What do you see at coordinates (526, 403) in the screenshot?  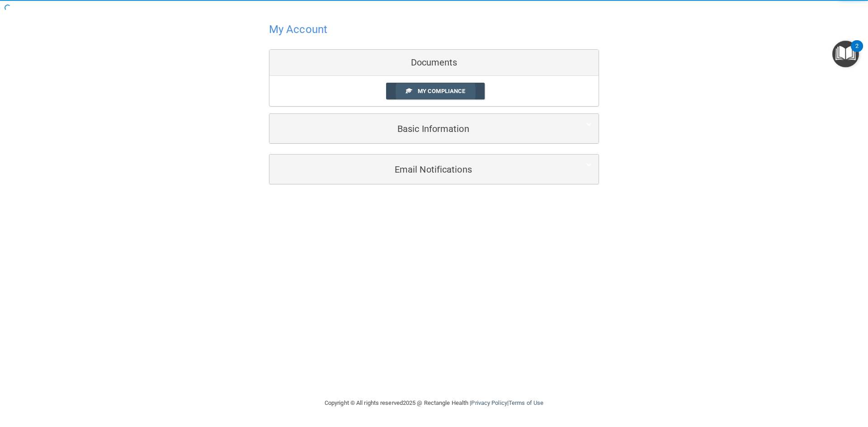 I see `a: Terms of Use` at bounding box center [526, 403].